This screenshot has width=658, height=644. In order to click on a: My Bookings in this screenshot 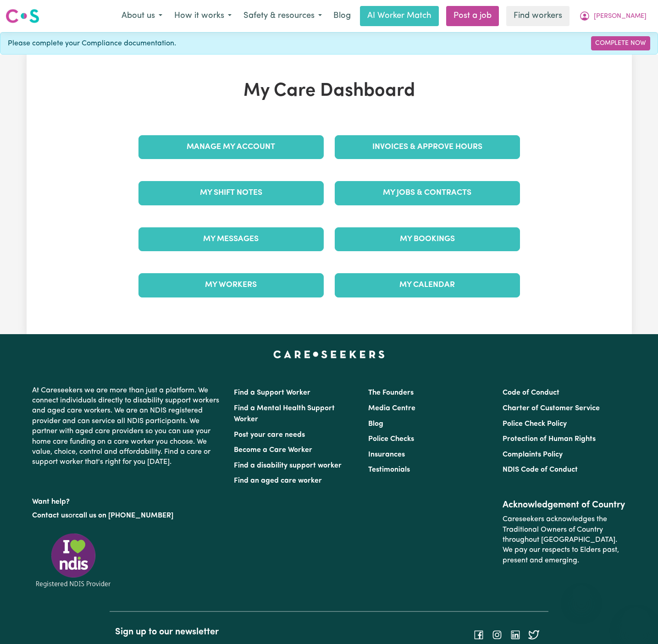, I will do `click(427, 239)`.